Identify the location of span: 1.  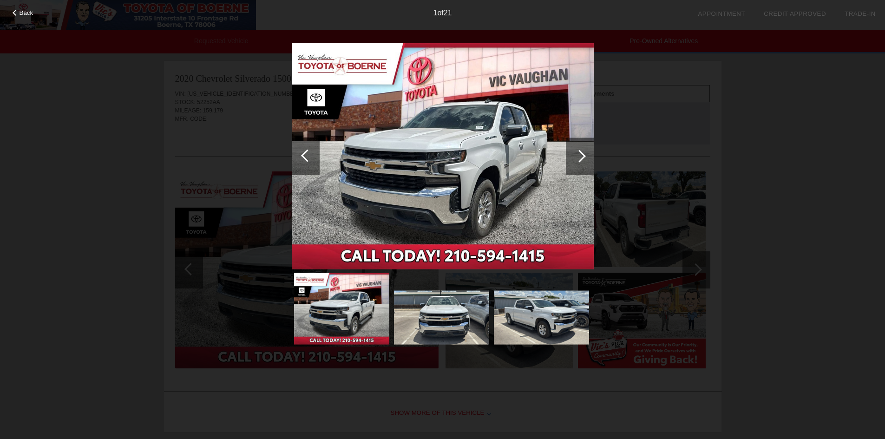
(435, 13).